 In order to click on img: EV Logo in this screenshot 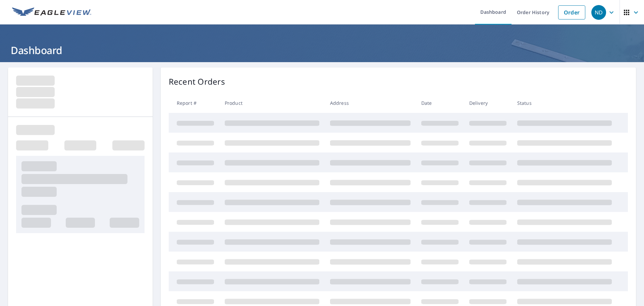, I will do `click(52, 13)`.